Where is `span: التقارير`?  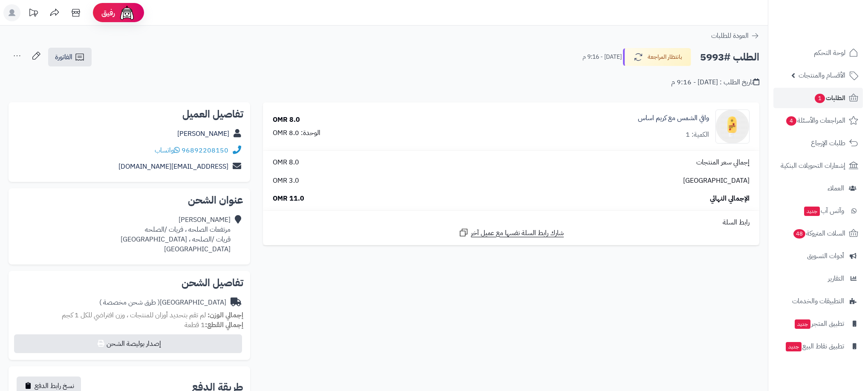 span: التقارير is located at coordinates (836, 279).